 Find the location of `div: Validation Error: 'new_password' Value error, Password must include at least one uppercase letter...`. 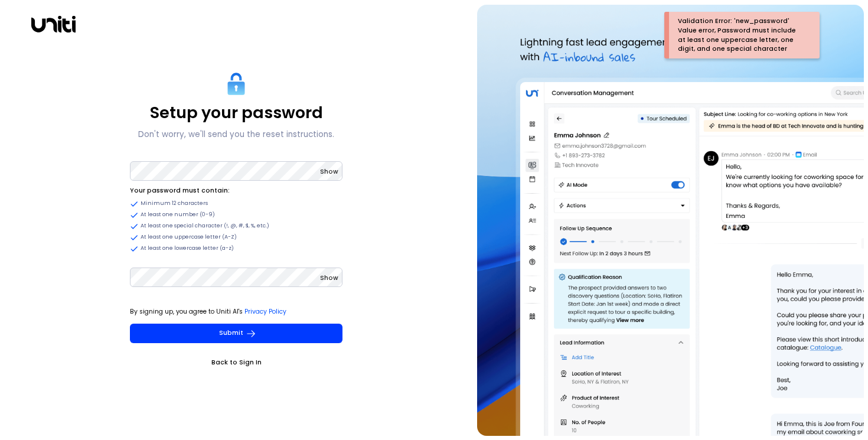

div: Validation Error: 'new_password' Value error, Password must include at least one uppercase letter... is located at coordinates (740, 35).